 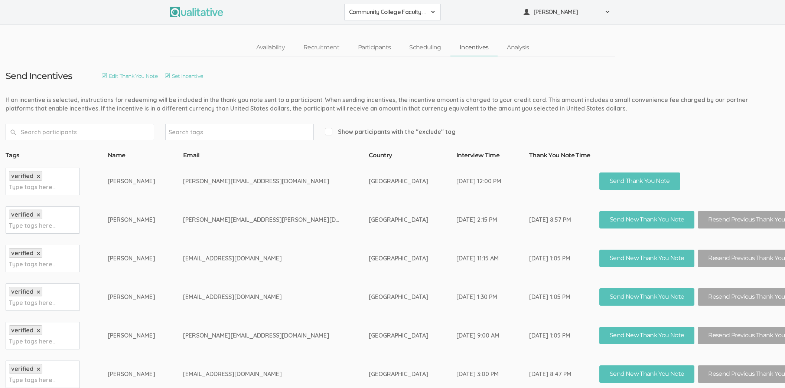 What do you see at coordinates (80, 132) in the screenshot?
I see `input: Search participants` at bounding box center [80, 132].